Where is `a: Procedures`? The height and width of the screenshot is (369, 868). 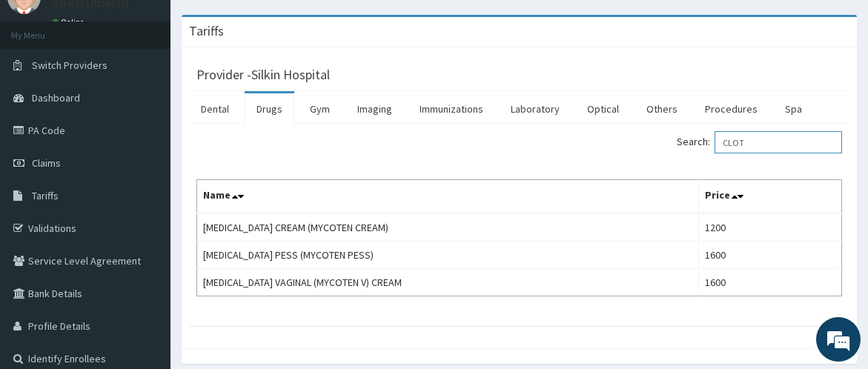
a: Procedures is located at coordinates (731, 109).